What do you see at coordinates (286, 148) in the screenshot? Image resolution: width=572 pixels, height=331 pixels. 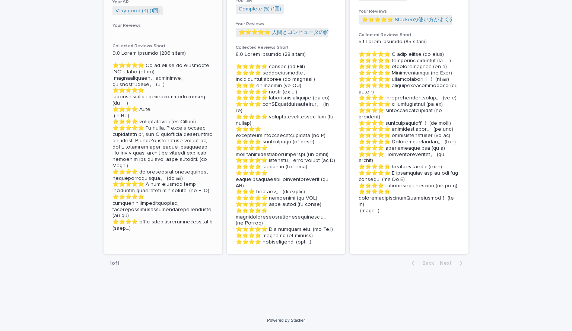 I see `p: 8.0 Lorem ipsumdo (28 sitam) ⭐️⭐️⭐️⭐️⭐️ consec (ad Elit) ⭐️⭐️⭐️⭐️ seddoeiusmodte、incididuntutlabo...` at bounding box center [286, 148].